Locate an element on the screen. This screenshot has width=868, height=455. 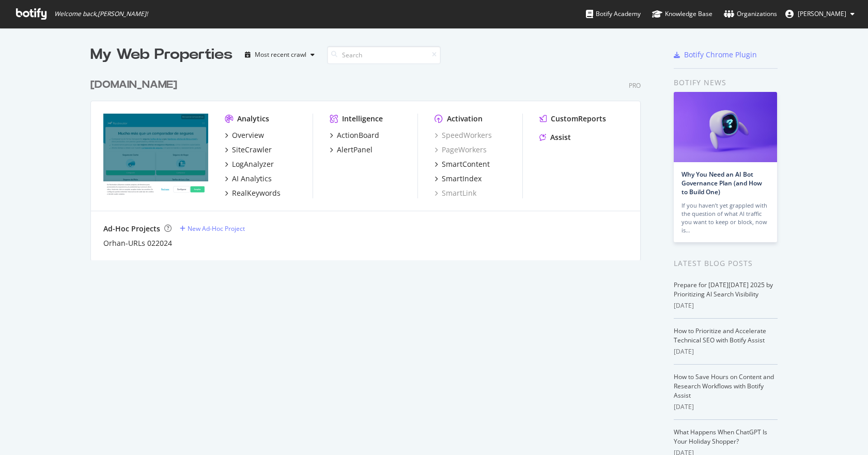
a: Botify Chrome Plugin is located at coordinates (715, 55).